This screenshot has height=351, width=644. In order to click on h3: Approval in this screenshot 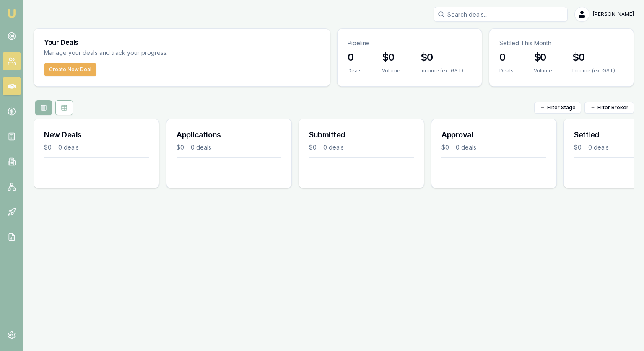, I will do `click(494, 135)`.